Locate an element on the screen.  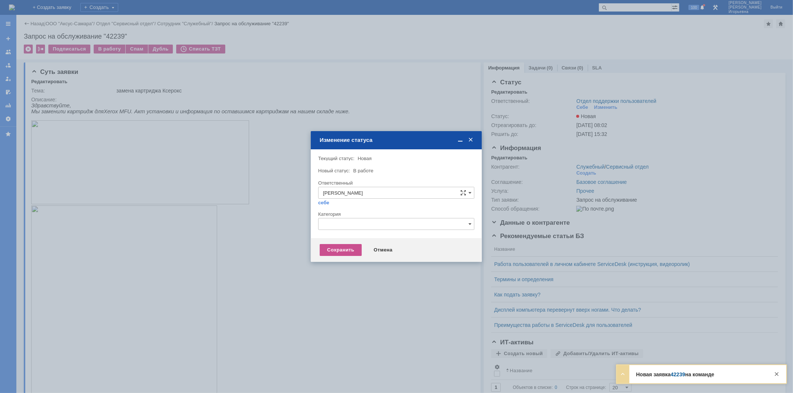
a: 42239 is located at coordinates (678, 375).